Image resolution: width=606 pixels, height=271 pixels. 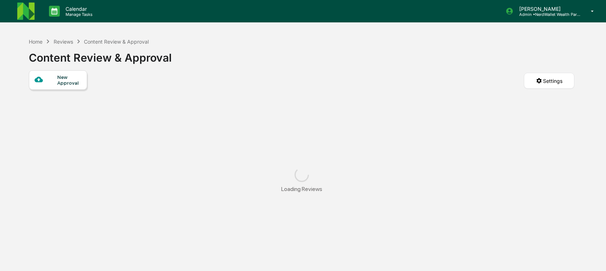 What do you see at coordinates (549, 81) in the screenshot?
I see `button: Settings` at bounding box center [549, 81].